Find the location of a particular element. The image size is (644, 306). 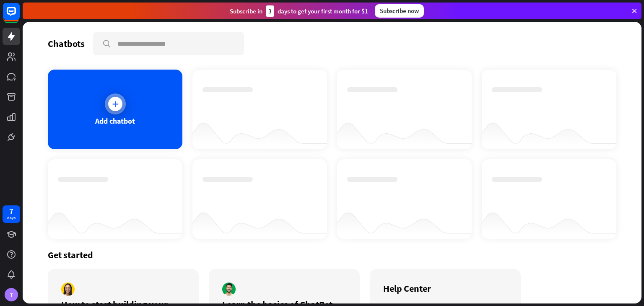

div: days is located at coordinates (11, 218).